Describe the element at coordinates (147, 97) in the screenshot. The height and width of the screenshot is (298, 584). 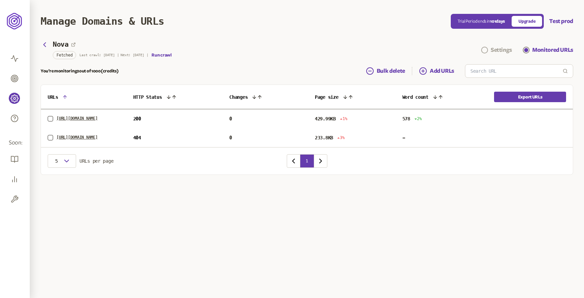
I see `span: HTTP Status` at that location.